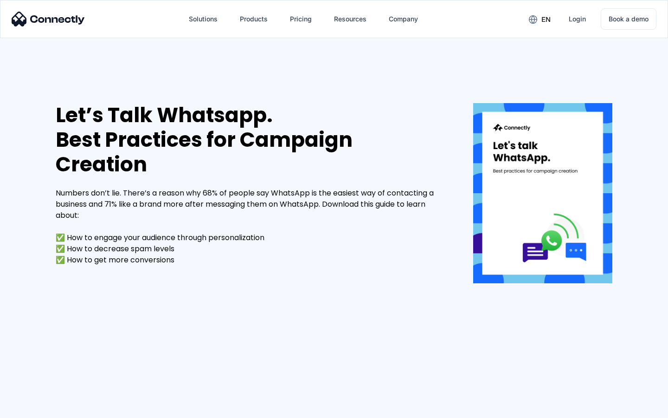 This screenshot has width=668, height=418. What do you see at coordinates (203, 19) in the screenshot?
I see `div: Solutions` at bounding box center [203, 19].